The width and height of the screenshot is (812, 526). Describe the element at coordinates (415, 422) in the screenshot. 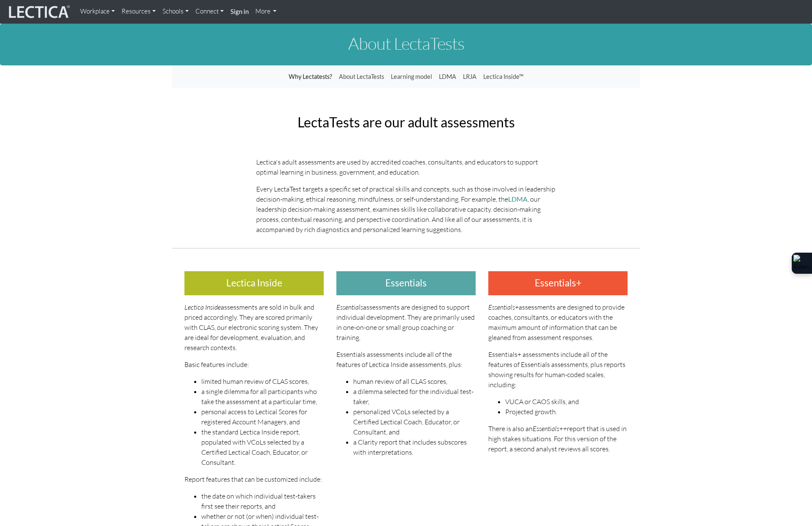

I see `li: personalized VCoLs selected by a Certified Lectical Coach, Educator, or Consultant, and` at that location.